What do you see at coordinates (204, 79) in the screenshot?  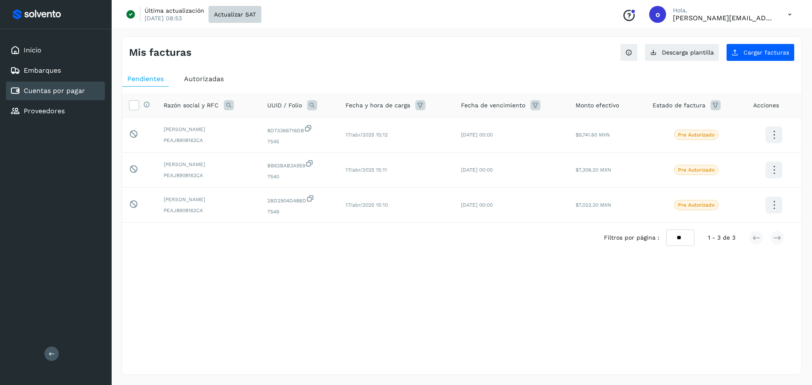 I see `span: Autorizadas` at bounding box center [204, 79].